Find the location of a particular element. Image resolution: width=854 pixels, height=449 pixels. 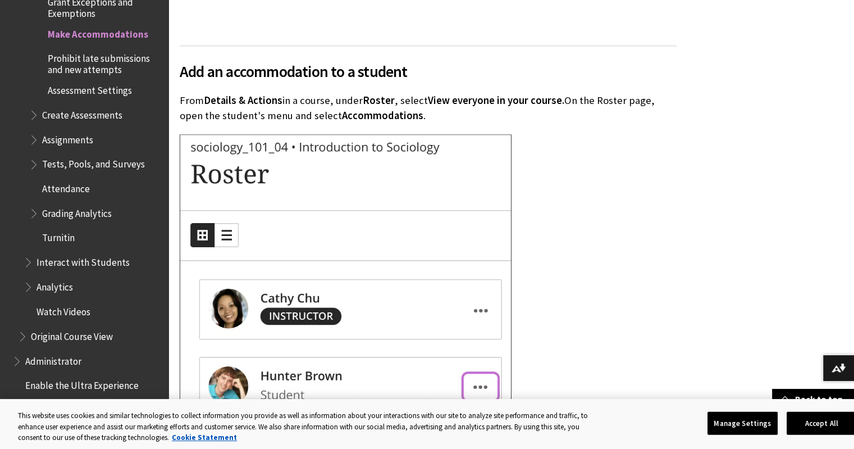

p: From in a course, under , select On the Roster page, open the student's menu and select . is located at coordinates (428, 108).